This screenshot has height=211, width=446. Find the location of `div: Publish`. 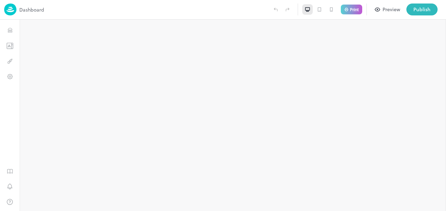

div: Publish is located at coordinates (422, 9).